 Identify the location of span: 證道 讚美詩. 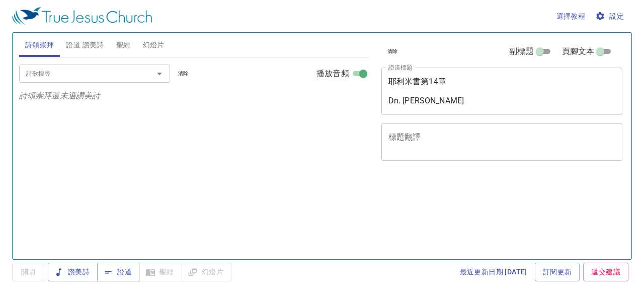
(84, 45).